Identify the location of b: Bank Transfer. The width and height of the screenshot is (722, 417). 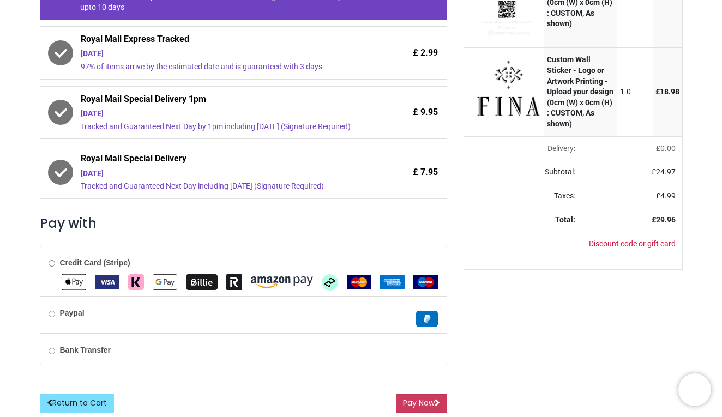
(85, 350).